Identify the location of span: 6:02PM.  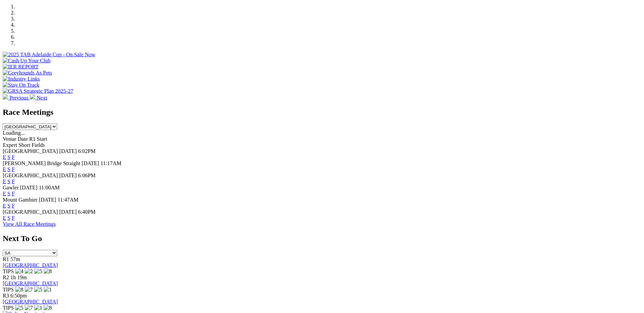
(87, 151).